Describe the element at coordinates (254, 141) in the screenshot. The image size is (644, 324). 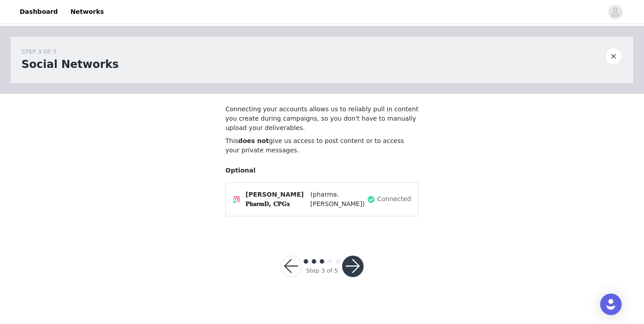
I see `b: does not` at that location.